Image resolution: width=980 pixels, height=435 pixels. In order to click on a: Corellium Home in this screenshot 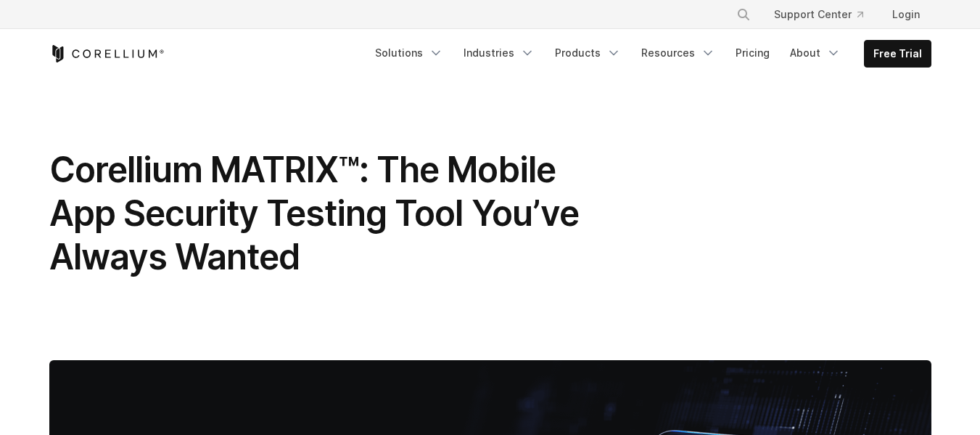, I will do `click(106, 54)`.